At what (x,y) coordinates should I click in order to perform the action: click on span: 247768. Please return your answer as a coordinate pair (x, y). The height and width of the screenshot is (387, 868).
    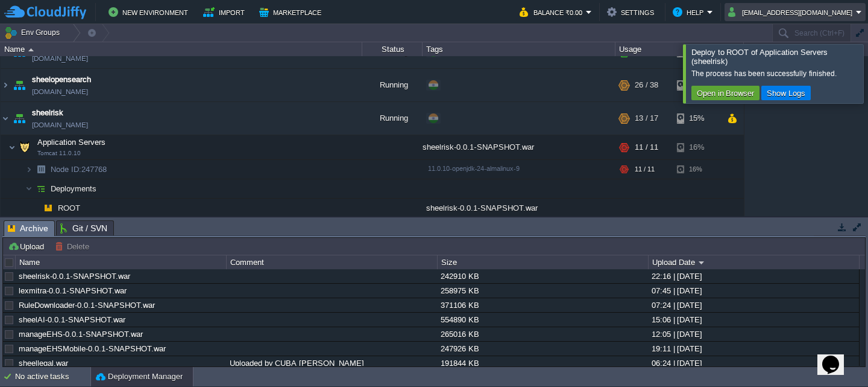
    Looking at the image, I should click on (79, 172).